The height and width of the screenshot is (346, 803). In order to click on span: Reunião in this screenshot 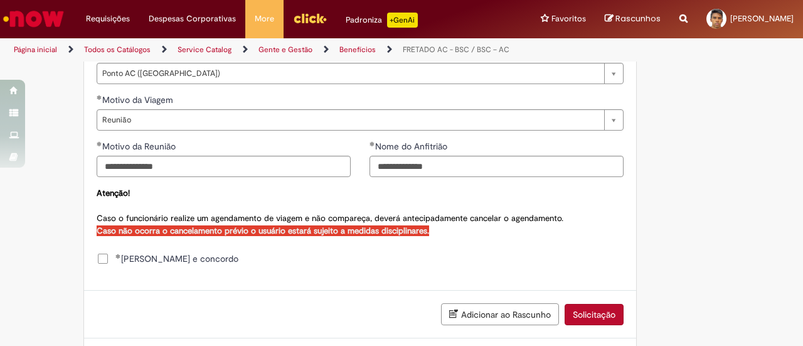, I will do `click(350, 120)`.